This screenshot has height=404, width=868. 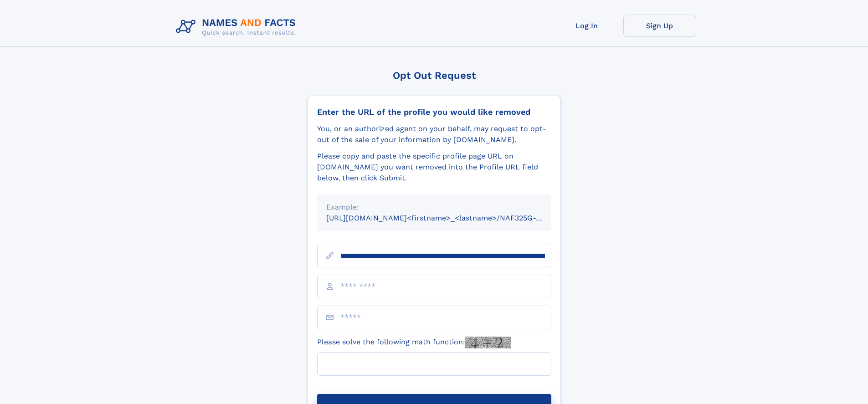 I want to click on div: You, or an authorized agent on your behalf, may request to opt-out of the sale of your informatio..., so click(x=434, y=134).